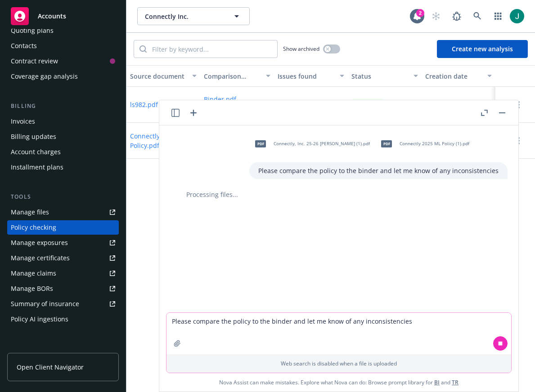 This screenshot has width=535, height=392. I want to click on a: Account charges, so click(63, 152).